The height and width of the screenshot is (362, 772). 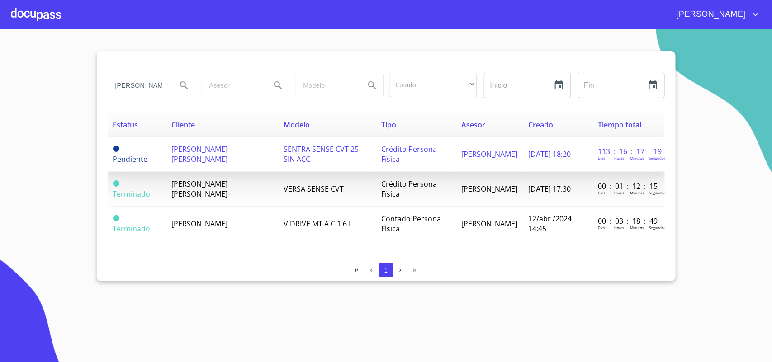 I want to click on span: Modelo, so click(x=296, y=125).